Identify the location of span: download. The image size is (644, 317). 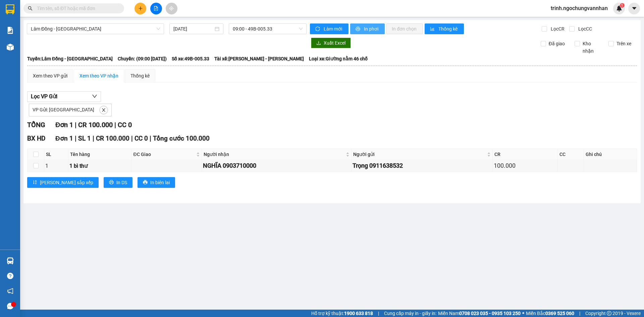
(319, 43).